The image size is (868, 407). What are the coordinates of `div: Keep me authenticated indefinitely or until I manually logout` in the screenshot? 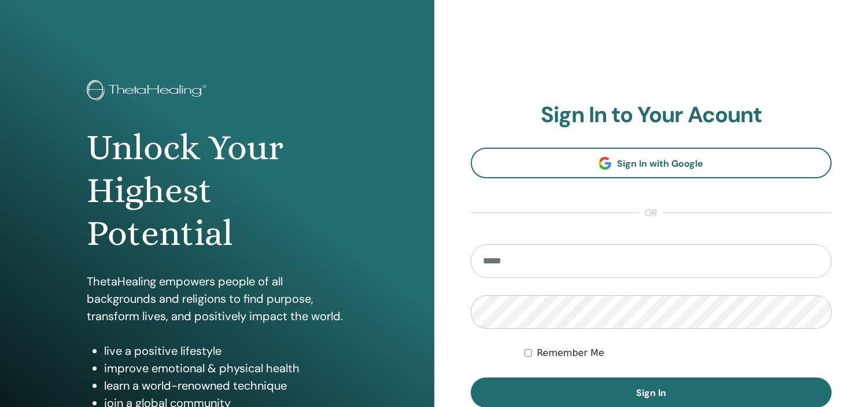 It's located at (677, 353).